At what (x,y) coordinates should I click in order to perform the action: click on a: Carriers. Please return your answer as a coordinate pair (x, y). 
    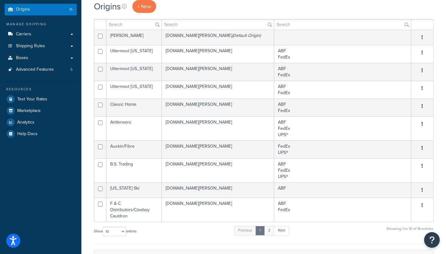
    Looking at the image, I should click on (41, 34).